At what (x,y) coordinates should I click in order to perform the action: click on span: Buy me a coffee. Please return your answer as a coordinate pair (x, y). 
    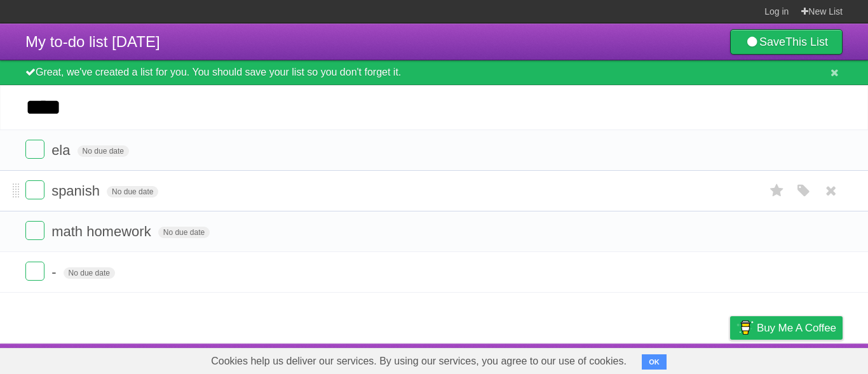
    Looking at the image, I should click on (797, 328).